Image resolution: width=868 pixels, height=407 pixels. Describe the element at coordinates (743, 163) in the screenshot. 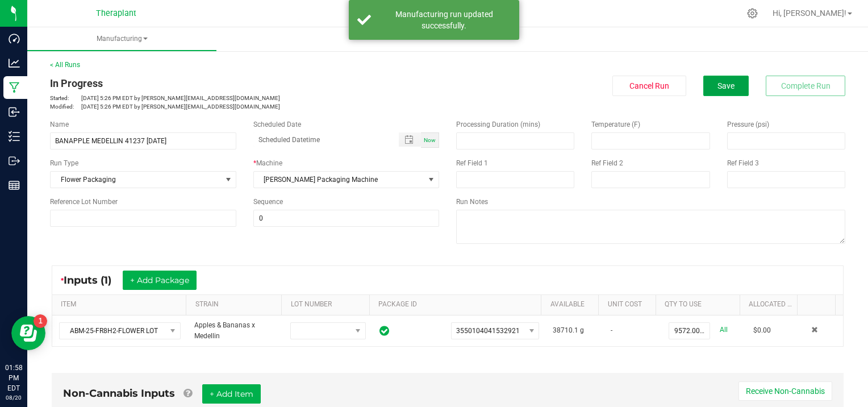

I see `span: Ref Field 3` at that location.